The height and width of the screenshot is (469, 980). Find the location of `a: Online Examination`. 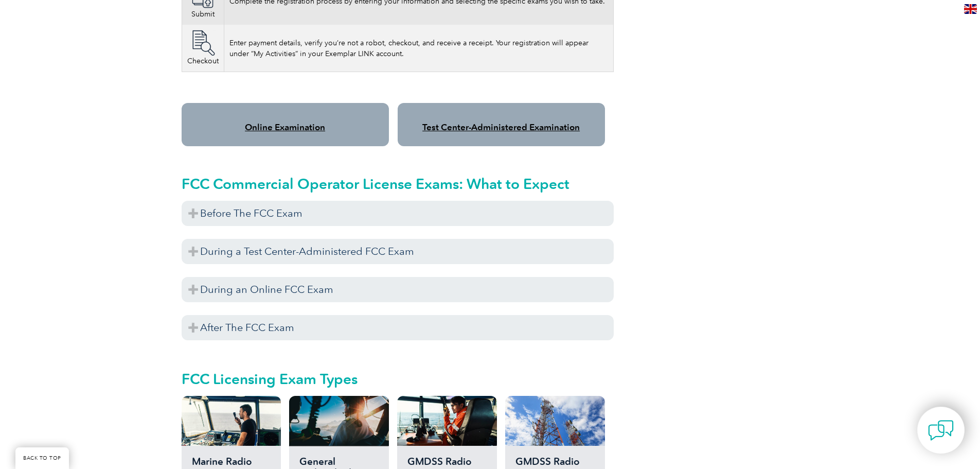

a: Online Examination is located at coordinates (285, 127).